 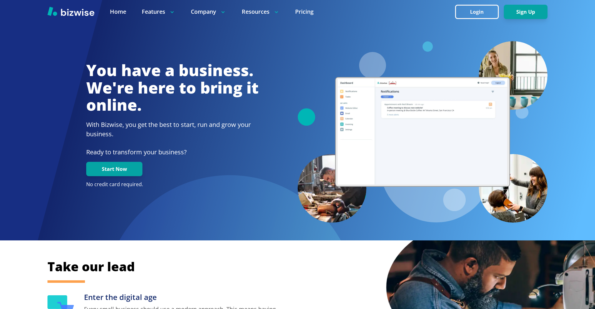 What do you see at coordinates (208, 12) in the screenshot?
I see `p: Company` at bounding box center [208, 12].